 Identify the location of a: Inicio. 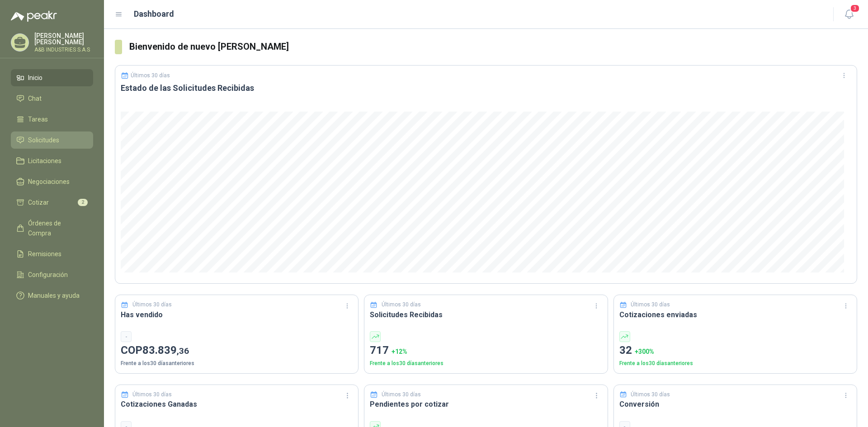
(52, 78).